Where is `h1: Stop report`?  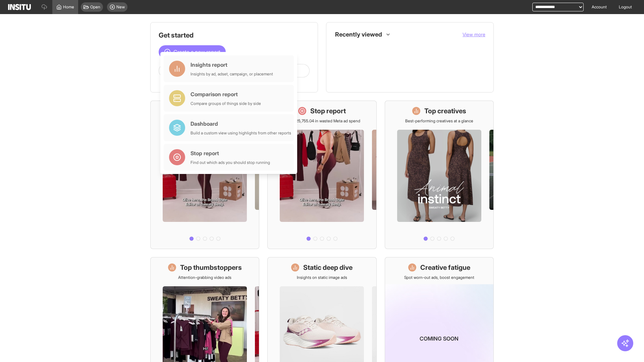 h1: Stop report is located at coordinates (328, 111).